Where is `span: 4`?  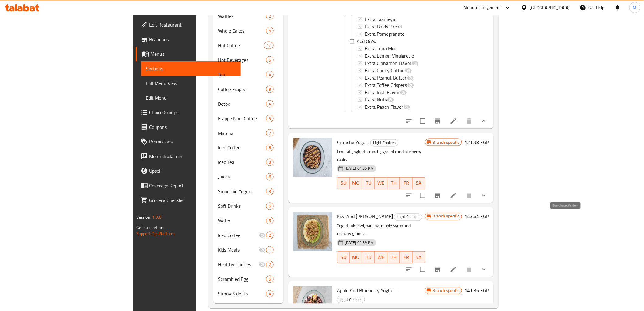 span: 4 is located at coordinates (270, 75).